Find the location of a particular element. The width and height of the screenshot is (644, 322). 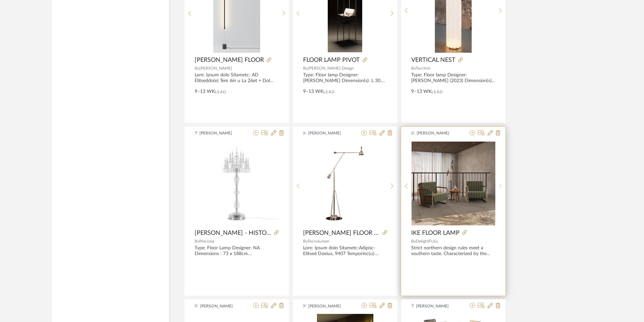

span: FLOOR LAMP PIVOT is located at coordinates (332, 60).